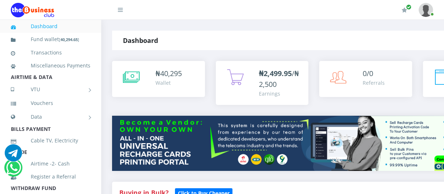  Describe the element at coordinates (168, 83) in the screenshot. I see `div: Wallet` at that location.